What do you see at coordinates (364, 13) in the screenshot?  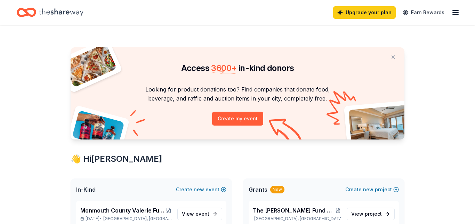 I see `a: Upgrade your plan` at bounding box center [364, 13].